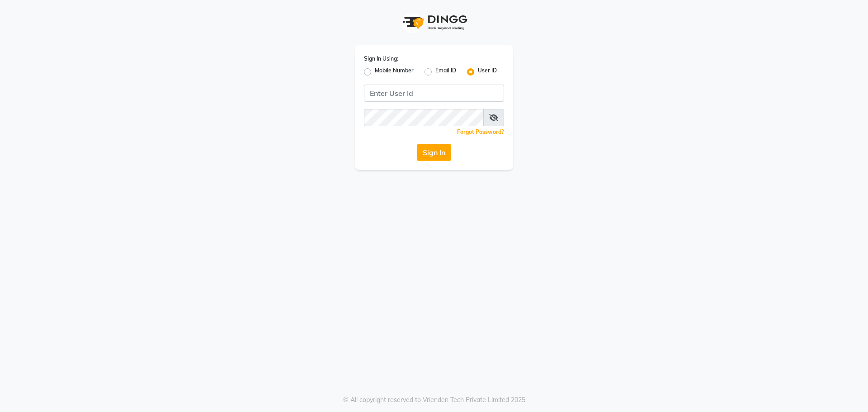 This screenshot has height=412, width=868. What do you see at coordinates (481, 132) in the screenshot?
I see `a: Forgot Password?` at bounding box center [481, 132].